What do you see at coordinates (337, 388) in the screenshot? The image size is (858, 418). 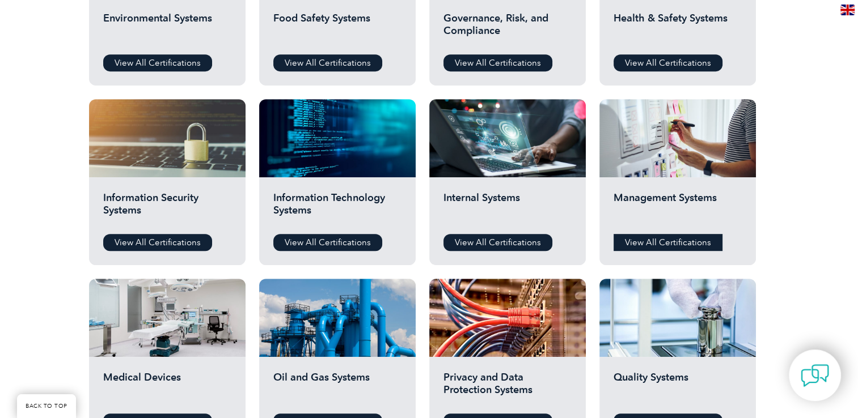 I see `h2: Oil and Gas Systems` at bounding box center [337, 388].